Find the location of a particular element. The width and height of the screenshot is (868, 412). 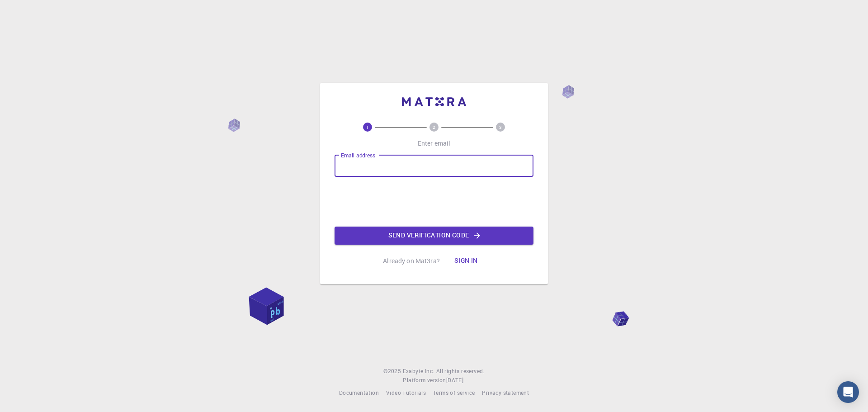

span: Privacy statement is located at coordinates (505, 393).